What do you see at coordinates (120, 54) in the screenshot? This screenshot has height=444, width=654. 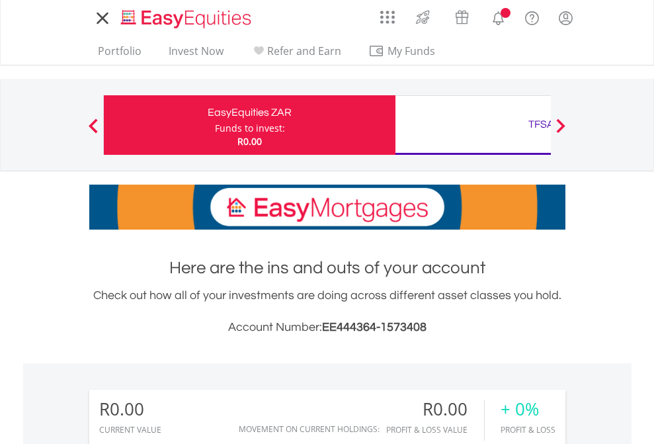 I see `a: Portfolio` at bounding box center [120, 54].